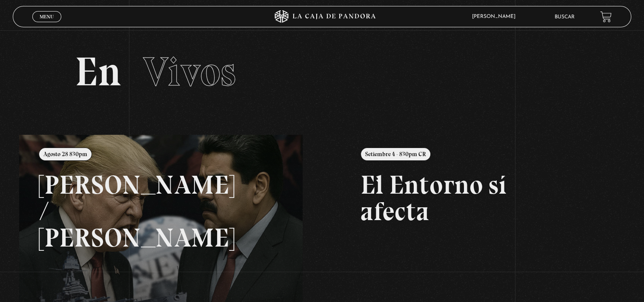 The width and height of the screenshot is (644, 302). I want to click on h2: En, so click(322, 71).